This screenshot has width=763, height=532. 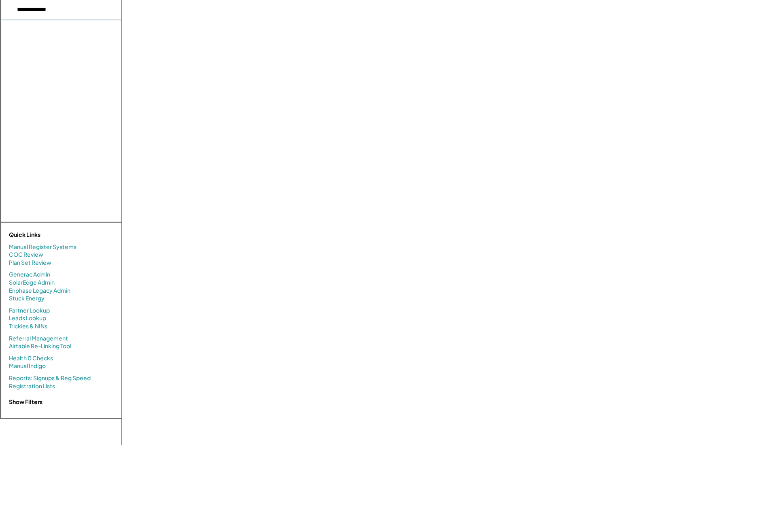 What do you see at coordinates (40, 346) in the screenshot?
I see `a: Airtable Re-Linking Tool` at bounding box center [40, 346].